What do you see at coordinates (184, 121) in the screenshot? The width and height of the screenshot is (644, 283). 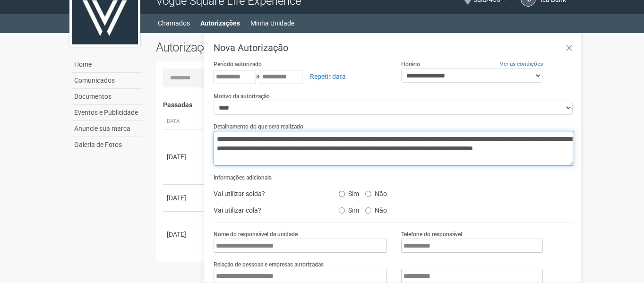 I see `th: Data` at bounding box center [184, 121].